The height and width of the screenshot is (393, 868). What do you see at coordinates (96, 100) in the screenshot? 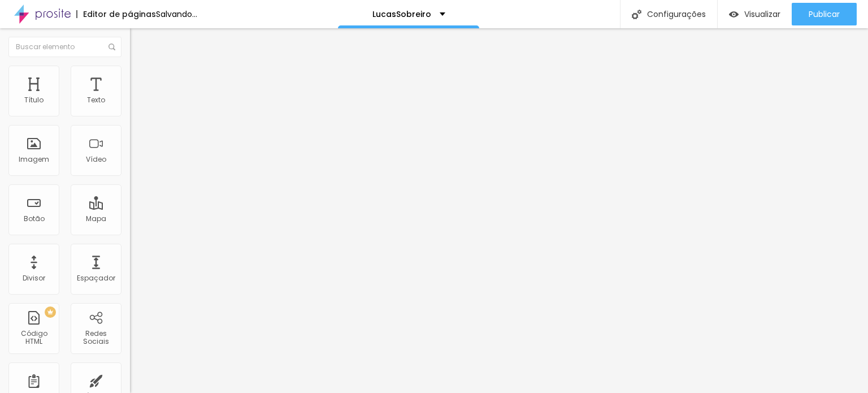
I see `div: Texto` at bounding box center [96, 100].